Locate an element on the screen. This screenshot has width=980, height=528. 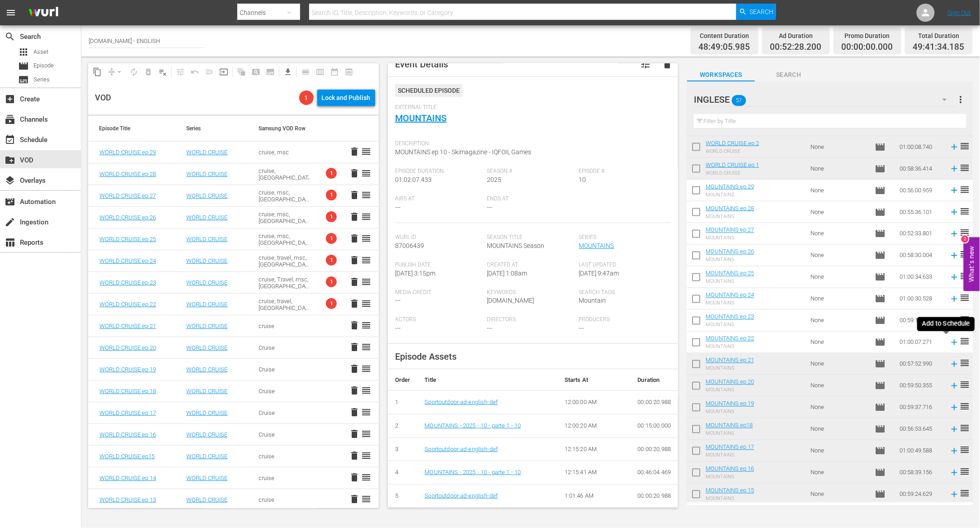
td: 00:55:36.101 is located at coordinates (921, 212).